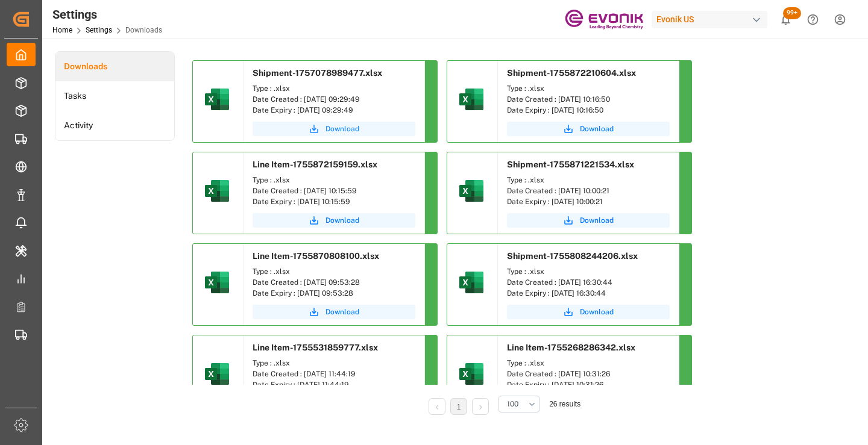  I want to click on span: Line Item-1755268286342.xlsx, so click(571, 348).